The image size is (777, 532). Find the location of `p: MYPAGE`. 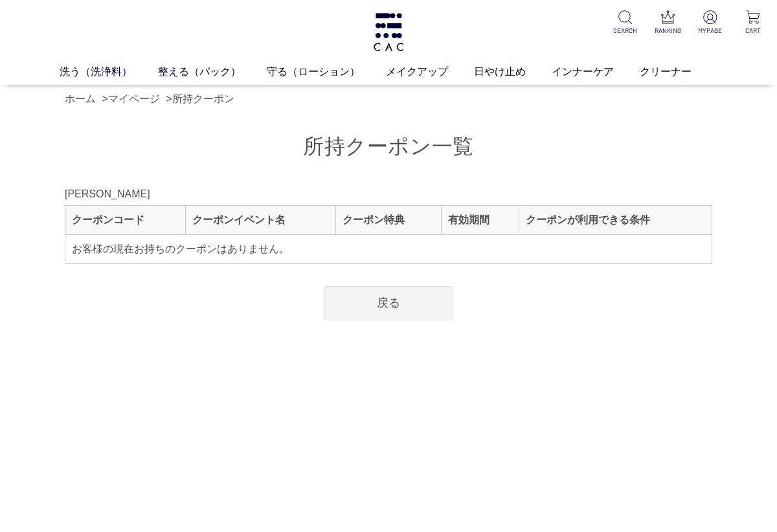

p: MYPAGE is located at coordinates (711, 30).